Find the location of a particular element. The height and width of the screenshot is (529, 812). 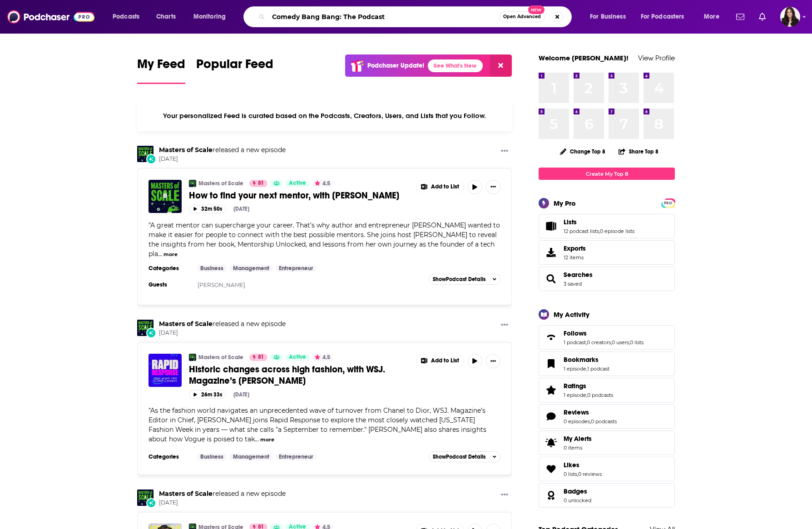

span: Badges is located at coordinates (575, 491).